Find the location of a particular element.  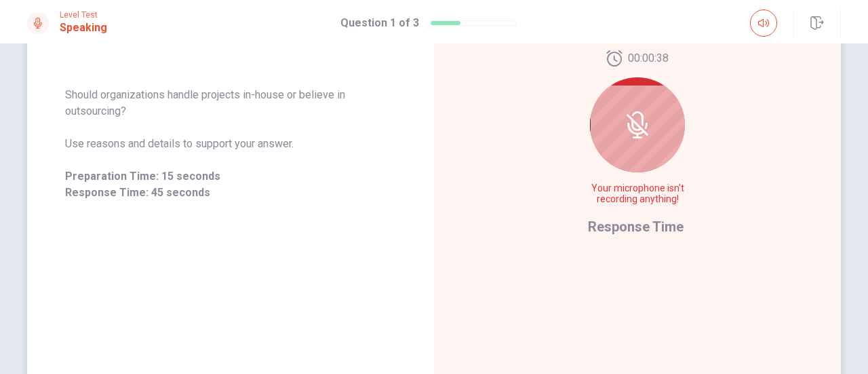

span: Preparation Time: 15 seconds is located at coordinates (231, 176).